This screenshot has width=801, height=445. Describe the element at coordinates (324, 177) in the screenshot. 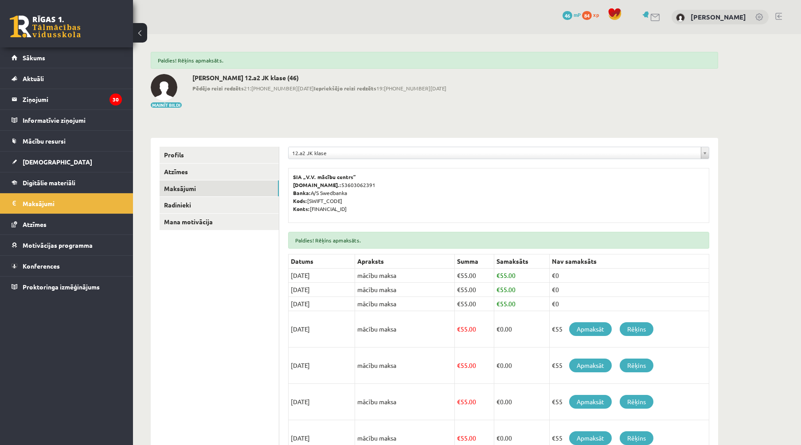

I see `b: SIA „V.V. mācību centrs”` at that location.